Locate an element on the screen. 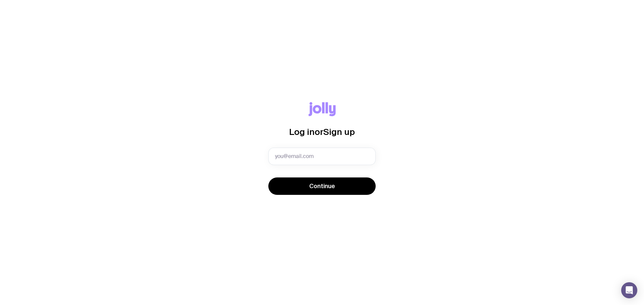  div: Open Intercom Messenger is located at coordinates (629, 291).